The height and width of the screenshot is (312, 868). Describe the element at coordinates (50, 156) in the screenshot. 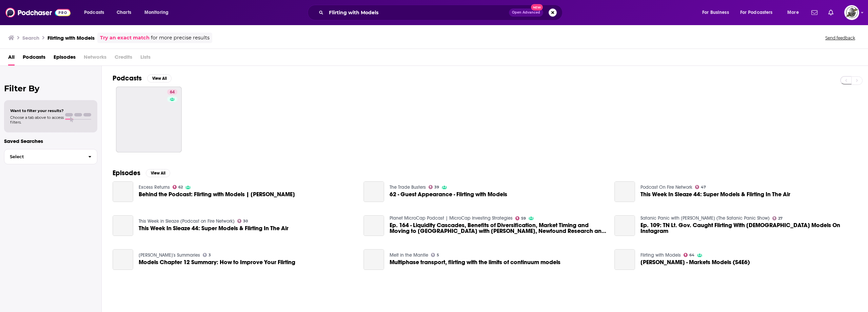

I see `button: Select` at that location.